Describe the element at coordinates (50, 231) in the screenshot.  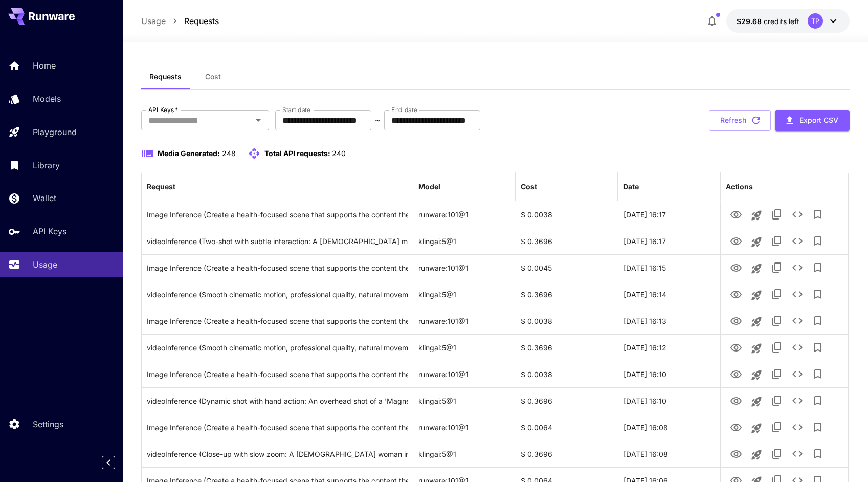
I see `p: API Keys` at that location.